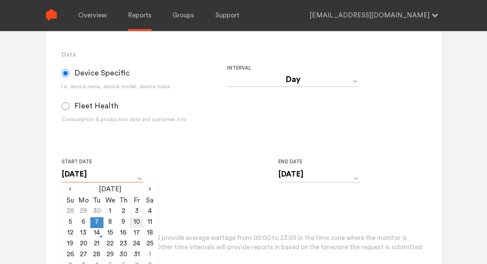  Describe the element at coordinates (102, 73) in the screenshot. I see `span: Device Specific` at that location.